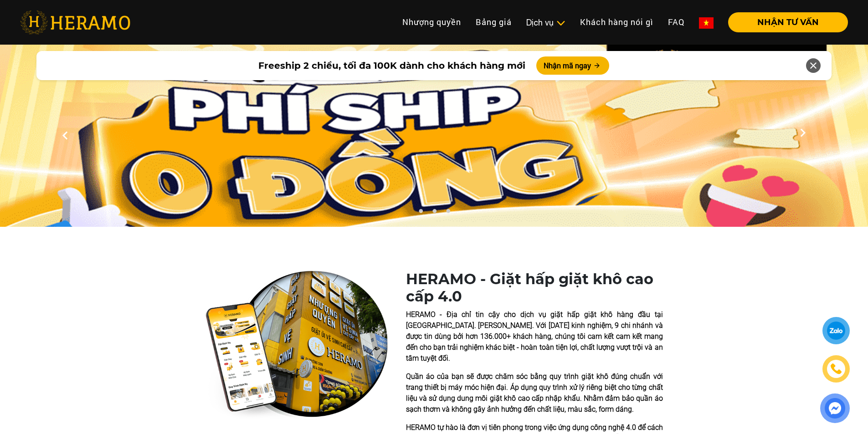  Describe the element at coordinates (534, 288) in the screenshot. I see `h1: HERAMO - Giặt hấp giặt khô cao cấp 4.0` at that location.